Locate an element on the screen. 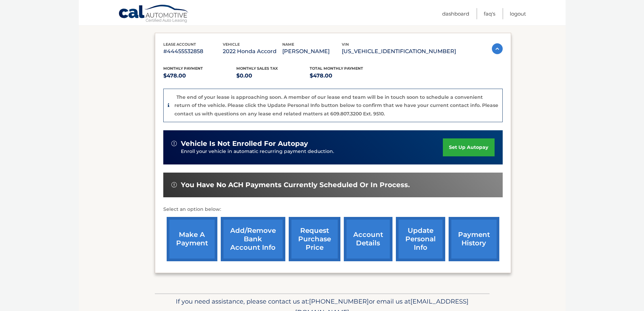 The width and height of the screenshot is (644, 311). a: FAQ's is located at coordinates (489, 14).